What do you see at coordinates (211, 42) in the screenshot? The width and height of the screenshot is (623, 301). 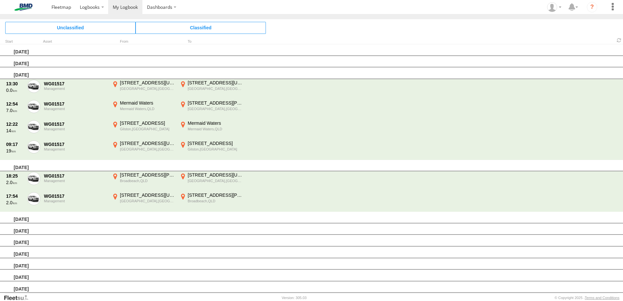 I see `div: To` at bounding box center [211, 42].